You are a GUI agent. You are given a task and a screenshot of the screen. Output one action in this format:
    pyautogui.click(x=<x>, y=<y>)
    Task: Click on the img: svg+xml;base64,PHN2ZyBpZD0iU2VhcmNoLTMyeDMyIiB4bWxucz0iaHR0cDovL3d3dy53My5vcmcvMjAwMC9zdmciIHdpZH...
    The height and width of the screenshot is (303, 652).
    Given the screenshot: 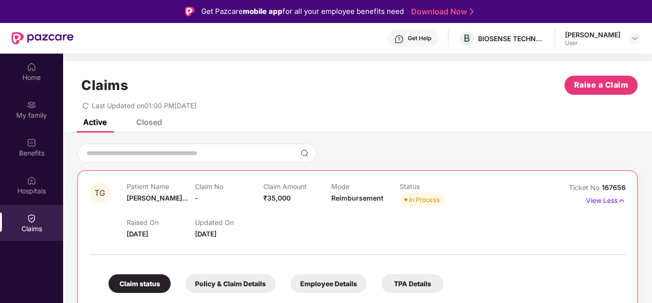 What is the action you would take?
    pyautogui.click(x=304, y=153)
    